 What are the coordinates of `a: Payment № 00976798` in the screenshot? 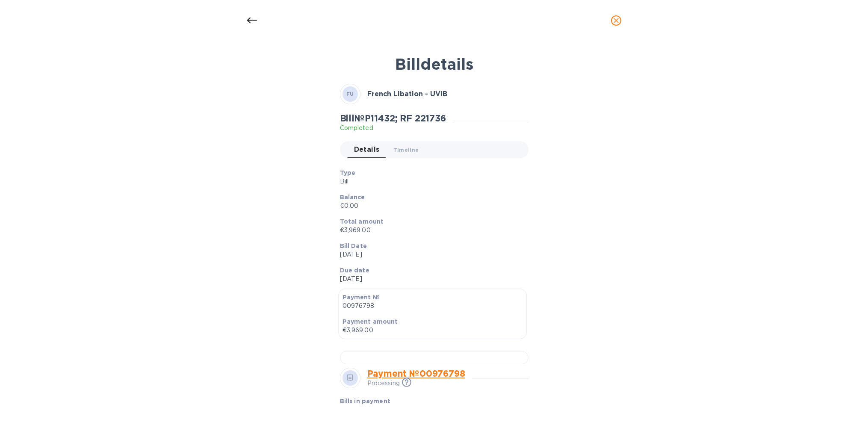 It's located at (416, 373).